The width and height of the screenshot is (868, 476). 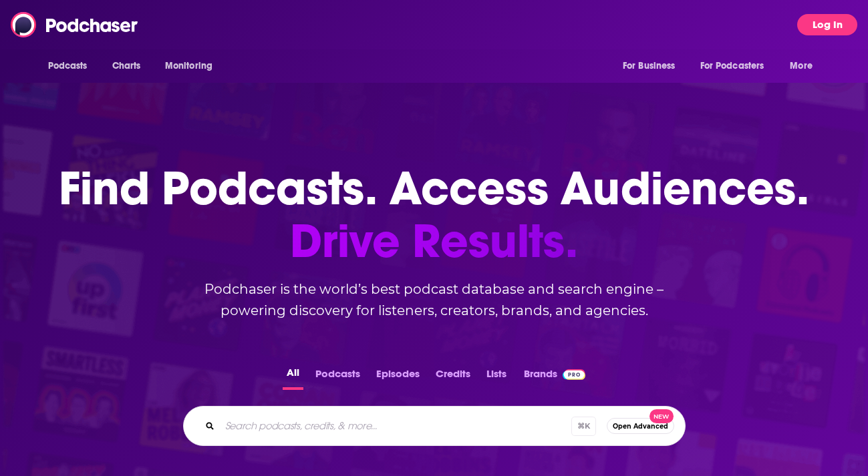 What do you see at coordinates (574, 374) in the screenshot?
I see `img: Podchaser Pro` at bounding box center [574, 374].